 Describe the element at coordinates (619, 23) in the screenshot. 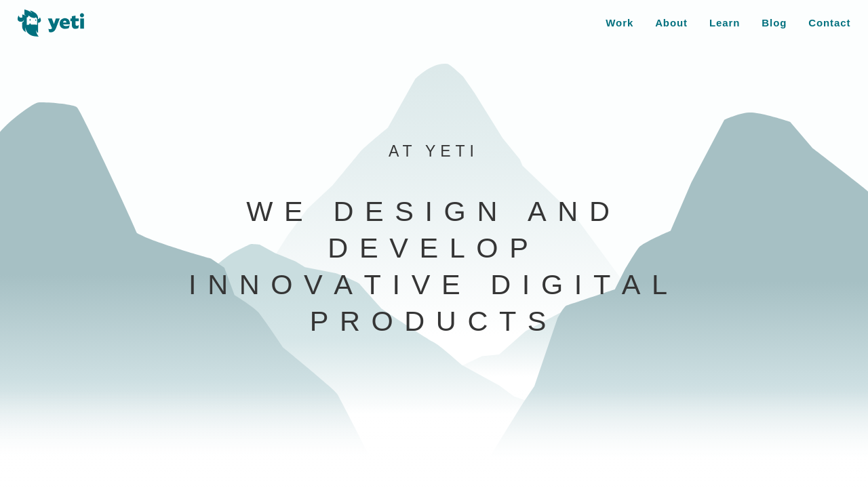

I see `a: Work` at that location.